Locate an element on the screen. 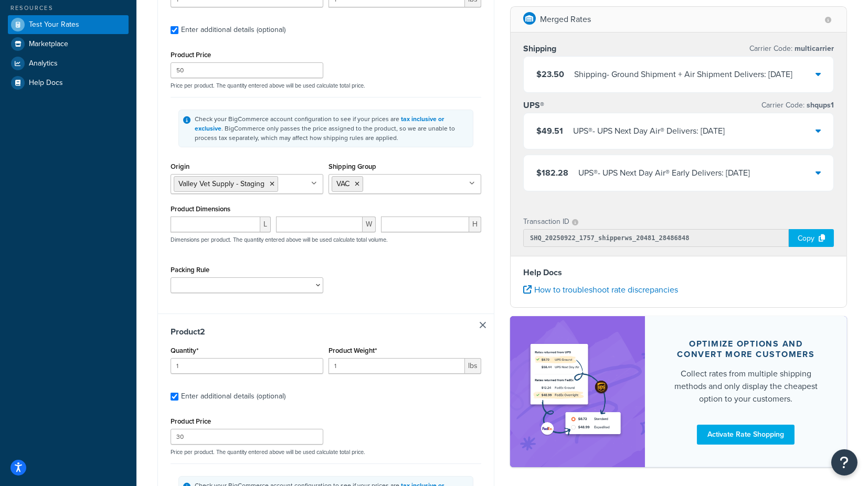 Image resolution: width=868 pixels, height=486 pixels. p: Merged Rates is located at coordinates (565, 19).